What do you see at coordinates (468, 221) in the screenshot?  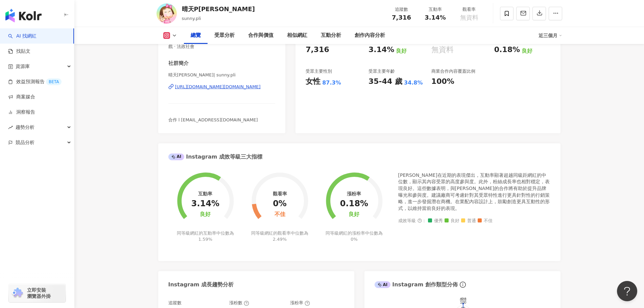 I see `span: 普通` at bounding box center [468, 221].